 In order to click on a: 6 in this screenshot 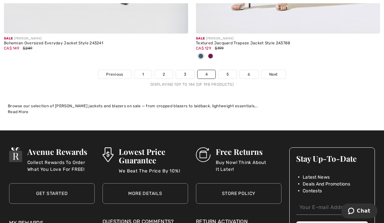, I will do `click(249, 74)`.